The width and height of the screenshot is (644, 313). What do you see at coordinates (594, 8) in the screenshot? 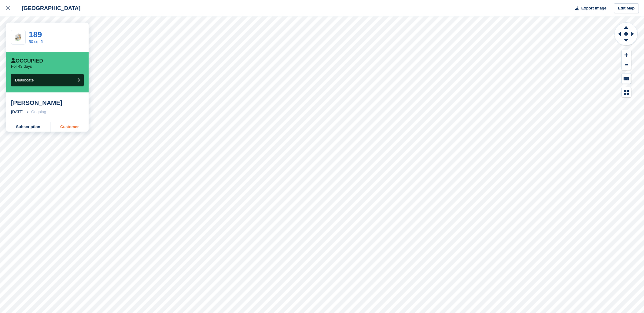
I see `span: Export Image` at bounding box center [594, 8].